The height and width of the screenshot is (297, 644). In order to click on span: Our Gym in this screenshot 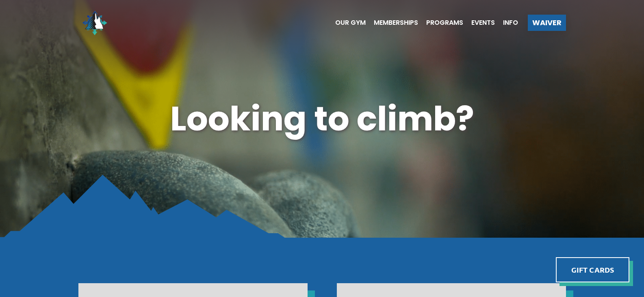, I will do `click(350, 23)`.